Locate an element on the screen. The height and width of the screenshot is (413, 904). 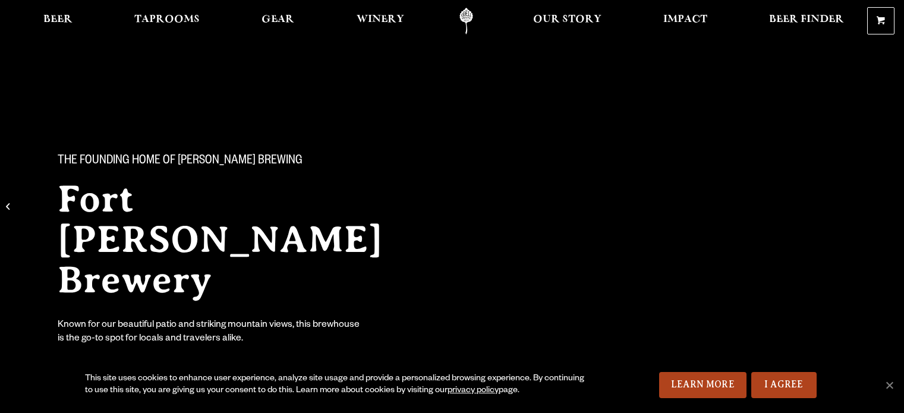
span: Impact is located at coordinates (685, 20).